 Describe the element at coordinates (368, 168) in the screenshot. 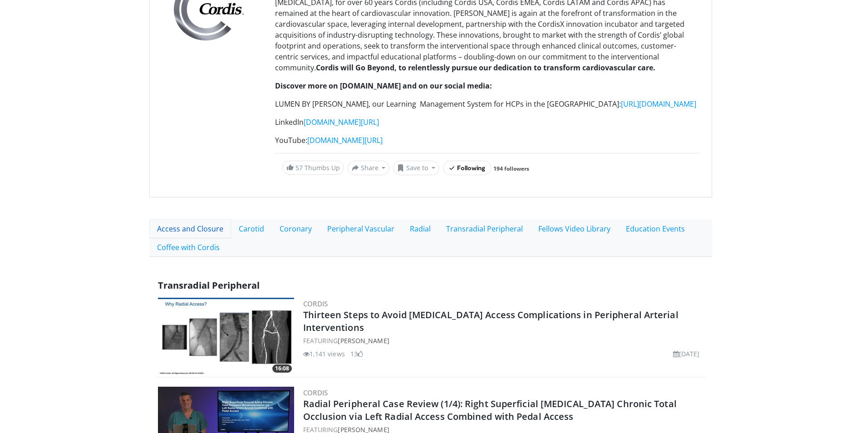

I see `button: Share` at that location.